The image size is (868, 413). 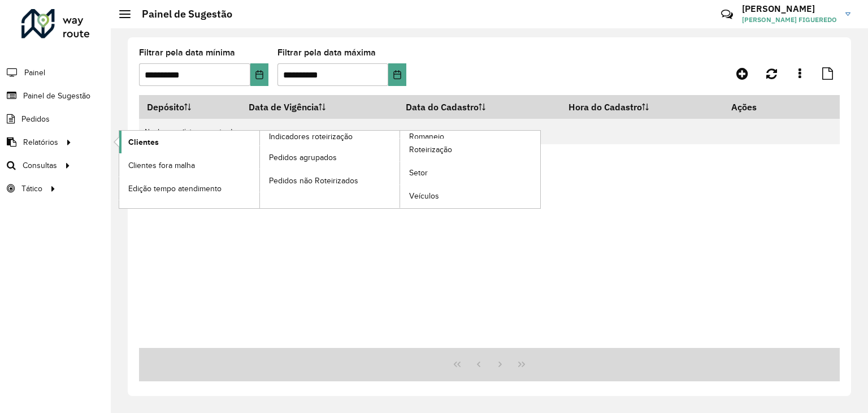 What do you see at coordinates (330, 158) in the screenshot?
I see `a: Pedidos agrupados` at bounding box center [330, 158].